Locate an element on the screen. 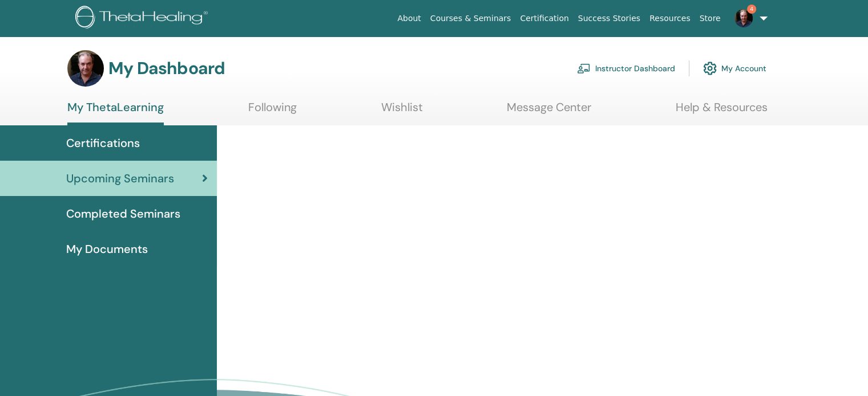  a: Store is located at coordinates (710, 18).